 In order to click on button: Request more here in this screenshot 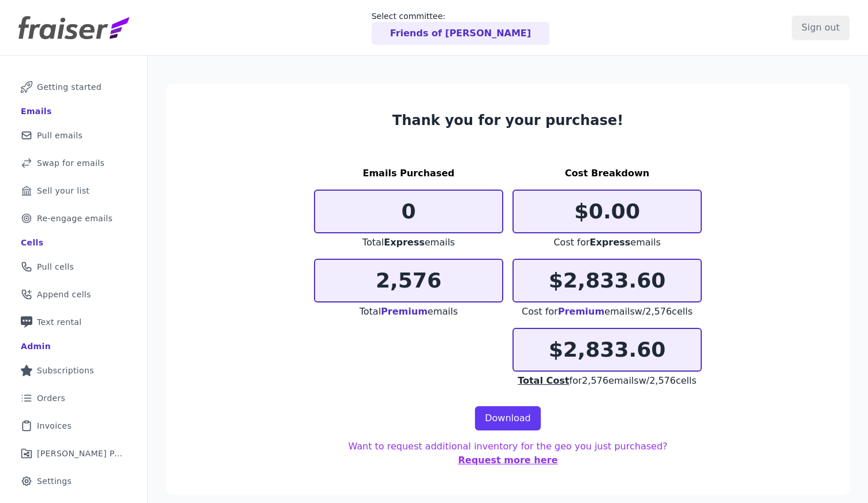, I will do `click(508, 461)`.